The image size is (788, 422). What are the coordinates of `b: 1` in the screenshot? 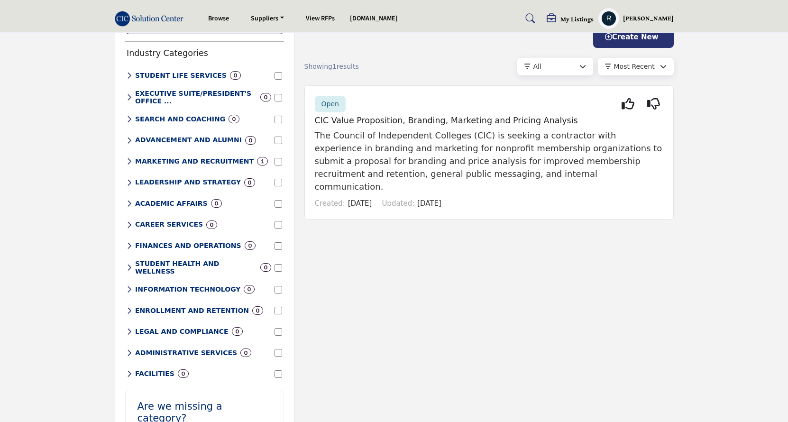 It's located at (262, 161).